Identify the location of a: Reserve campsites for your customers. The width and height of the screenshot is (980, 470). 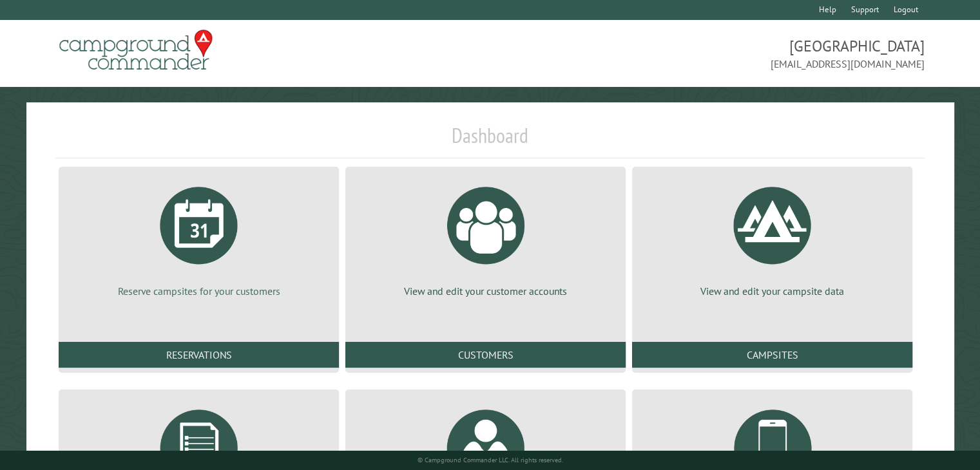
(199, 237).